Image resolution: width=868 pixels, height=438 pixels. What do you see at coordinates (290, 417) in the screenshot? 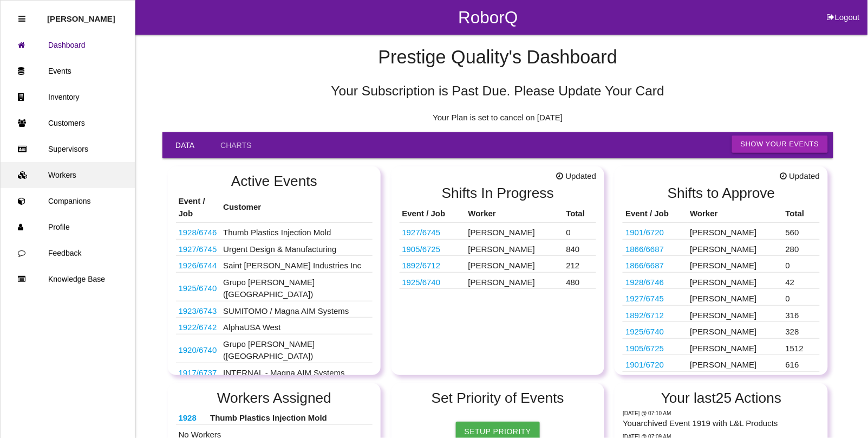
I see `th: Thumb Plastics Injection Mold` at bounding box center [290, 417].